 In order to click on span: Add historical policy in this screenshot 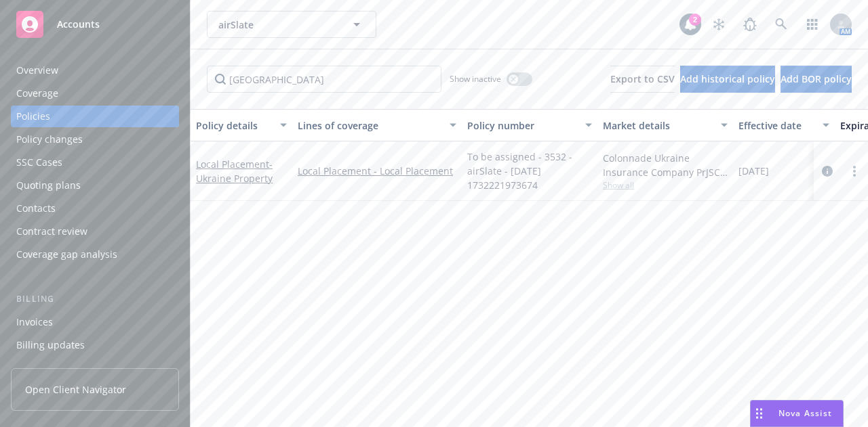, I will do `click(728, 79)`.